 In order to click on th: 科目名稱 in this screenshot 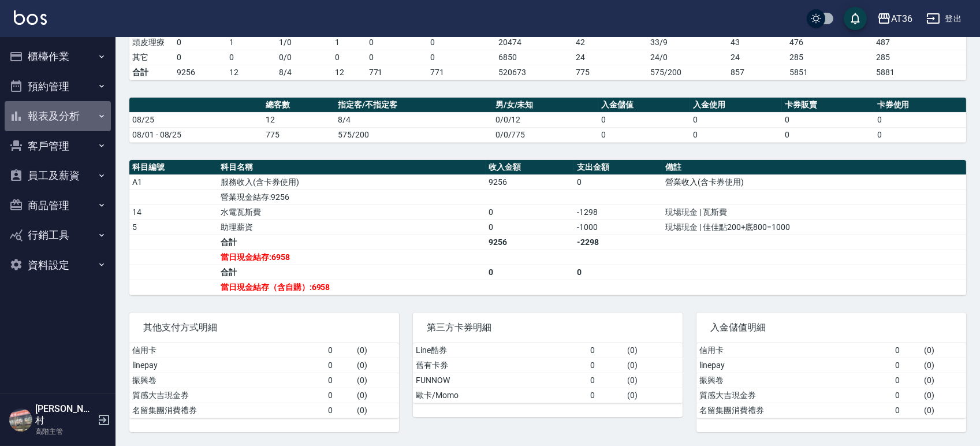, I will do `click(351, 168)`.